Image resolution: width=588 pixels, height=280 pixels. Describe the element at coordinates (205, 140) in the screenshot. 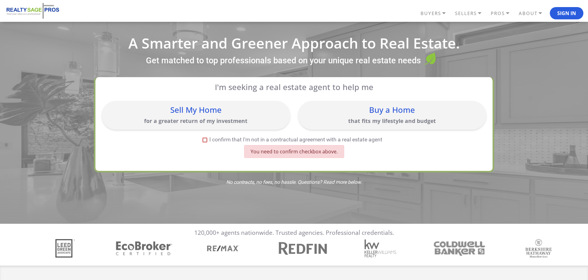

I see `input: I confirm that I'm not in a contractual agreement with a real estate agent` at that location.